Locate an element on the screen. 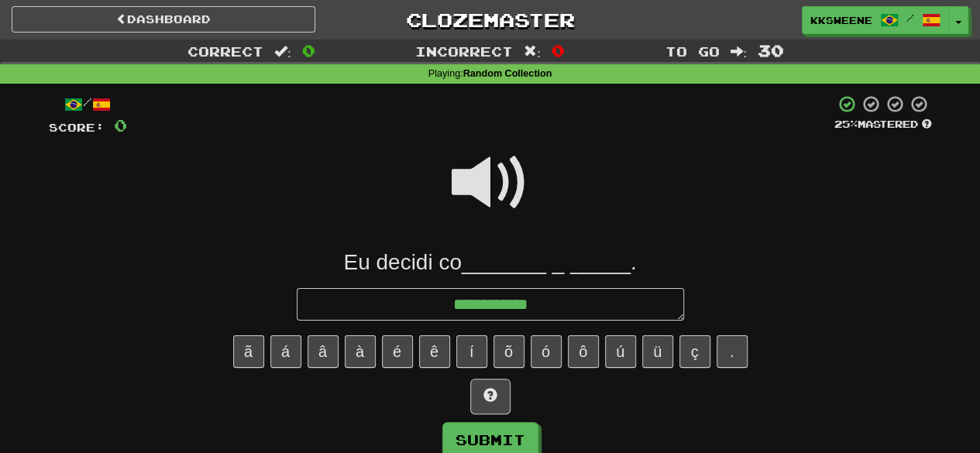 The height and width of the screenshot is (453, 980). button: Hint! is located at coordinates (491, 396).